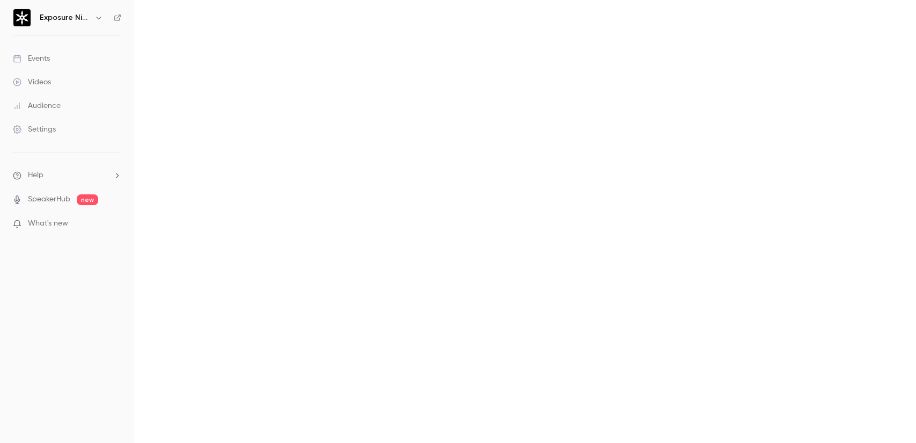 The width and height of the screenshot is (916, 443). What do you see at coordinates (67, 175) in the screenshot?
I see `li: help-dropdown-opener` at bounding box center [67, 175].